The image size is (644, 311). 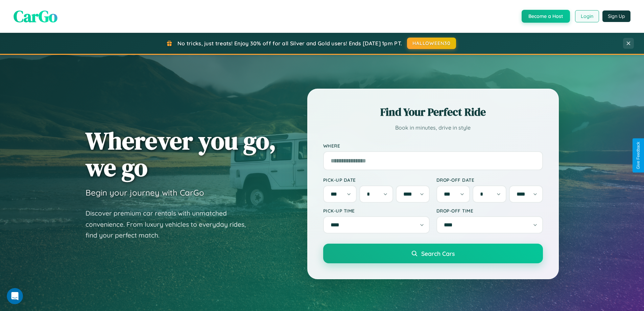 I want to click on span: Search Cars, so click(x=438, y=253).